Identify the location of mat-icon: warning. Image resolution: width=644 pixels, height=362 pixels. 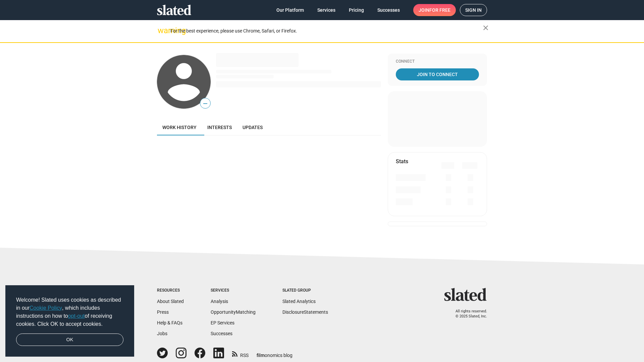
(162, 30).